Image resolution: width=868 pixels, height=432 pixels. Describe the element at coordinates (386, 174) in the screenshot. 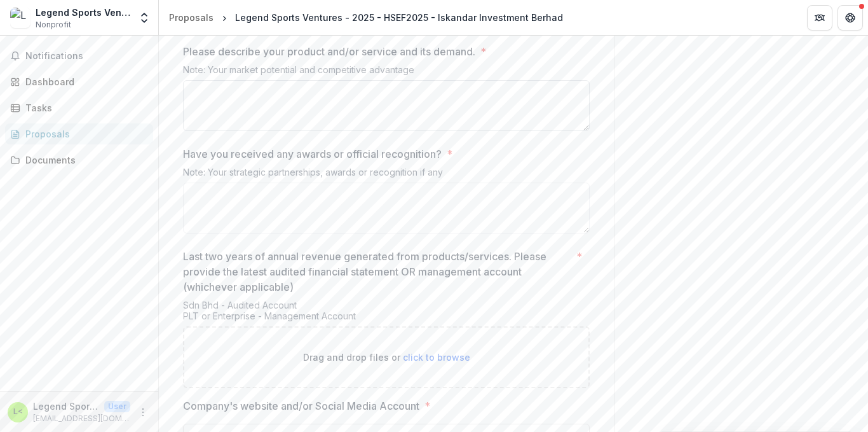

I see `div: Note: Your strategic partnerships, awards or recognition if any` at that location.